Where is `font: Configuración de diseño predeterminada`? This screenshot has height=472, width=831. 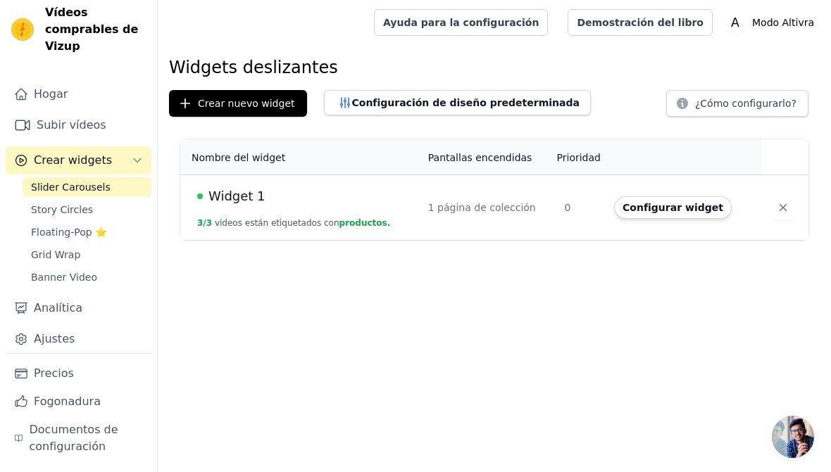
font: Configuración de diseño predeterminada is located at coordinates (465, 103).